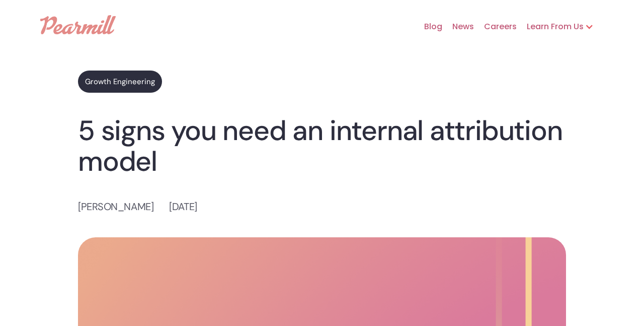  I want to click on a: Growth Engineering, so click(120, 82).